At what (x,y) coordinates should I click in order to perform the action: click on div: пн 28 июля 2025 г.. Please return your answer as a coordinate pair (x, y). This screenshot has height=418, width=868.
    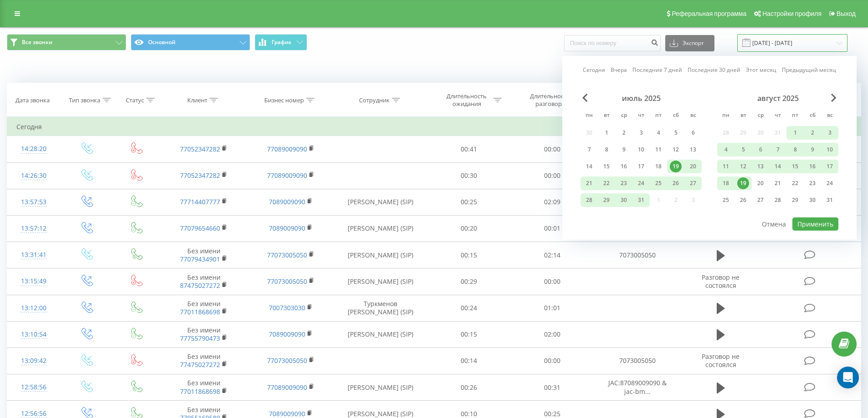
    Looking at the image, I should click on (589, 200).